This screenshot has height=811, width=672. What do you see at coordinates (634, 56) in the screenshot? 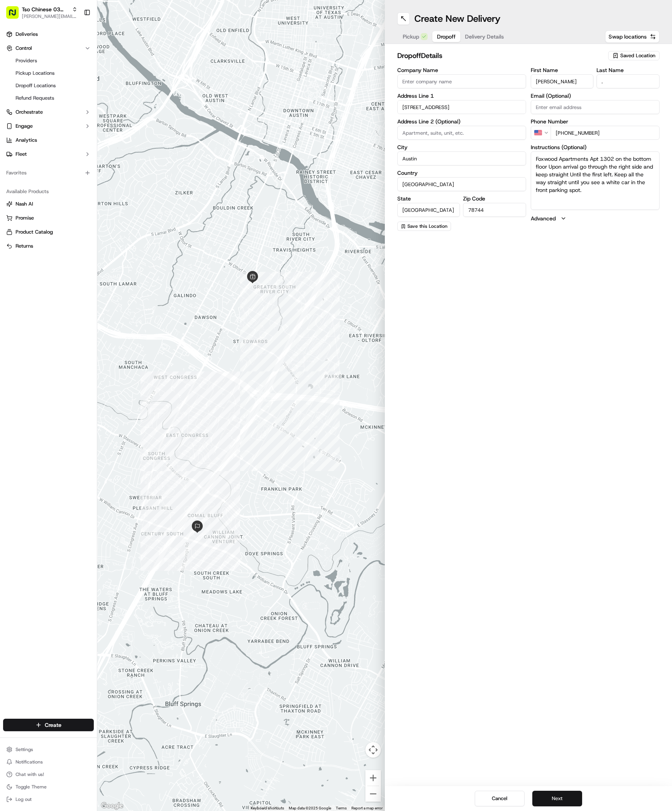
I see `button: Saved Location` at bounding box center [634, 56].